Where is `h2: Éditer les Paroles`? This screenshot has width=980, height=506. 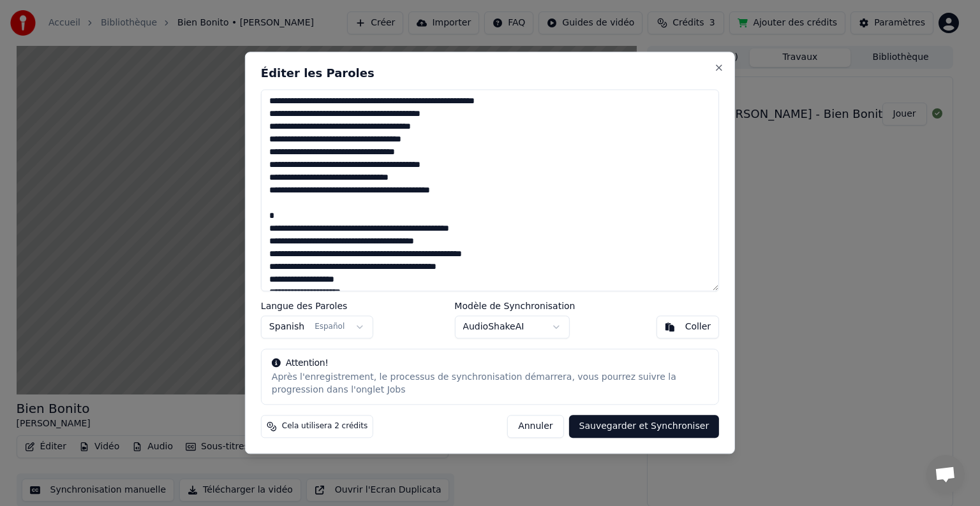
h2: Éditer les Paroles is located at coordinates (490, 74).